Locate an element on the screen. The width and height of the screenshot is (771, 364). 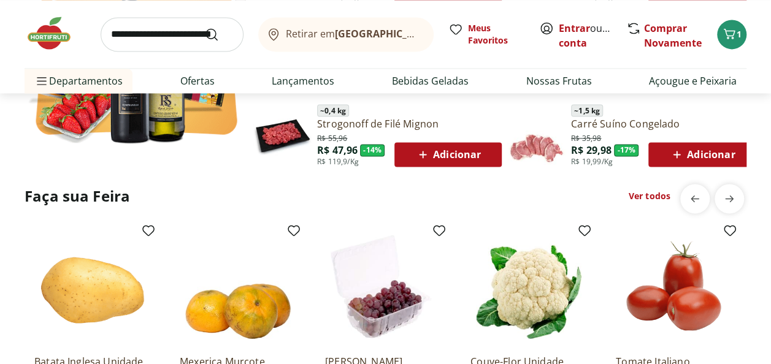
a: Açougue e Peixaria is located at coordinates (692, 81).